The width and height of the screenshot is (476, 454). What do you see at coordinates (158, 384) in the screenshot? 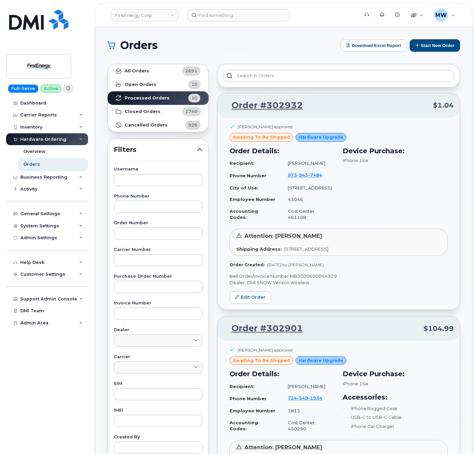
I see `label: SIM` at bounding box center [158, 384].